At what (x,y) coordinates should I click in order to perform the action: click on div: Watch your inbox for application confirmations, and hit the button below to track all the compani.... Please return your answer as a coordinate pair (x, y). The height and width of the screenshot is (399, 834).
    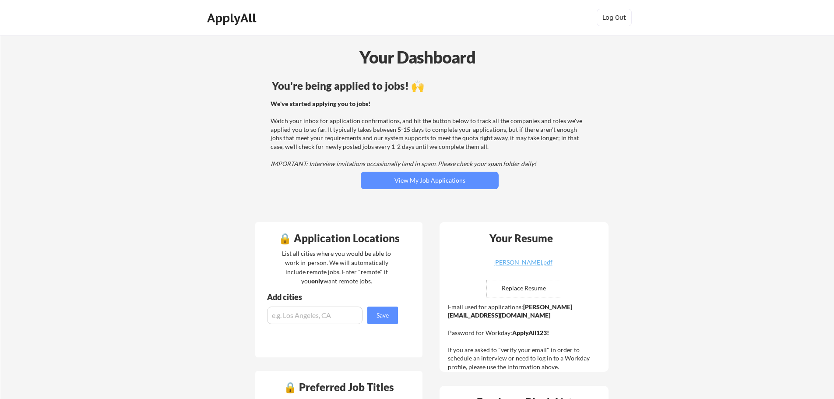
    Looking at the image, I should click on (428, 133).